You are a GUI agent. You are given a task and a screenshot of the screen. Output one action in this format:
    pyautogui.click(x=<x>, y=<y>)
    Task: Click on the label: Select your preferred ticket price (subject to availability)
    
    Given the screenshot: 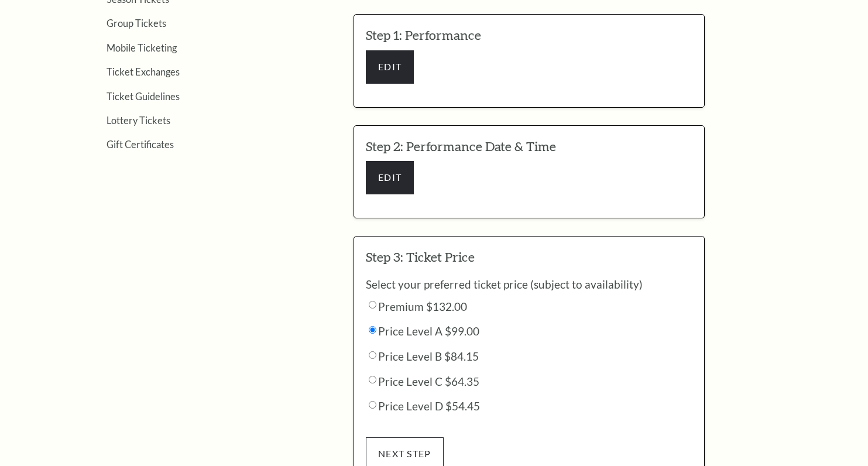 What is the action you would take?
    pyautogui.click(x=504, y=284)
    